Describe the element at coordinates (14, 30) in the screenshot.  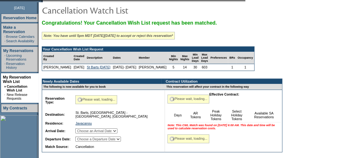
I see `a: Make a Reservation` at that location.